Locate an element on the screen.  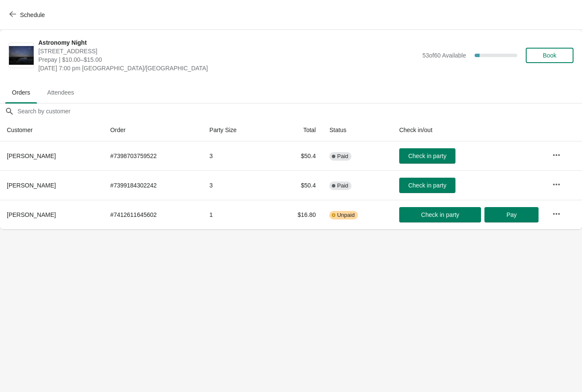
td: $16.80 is located at coordinates (297, 214).